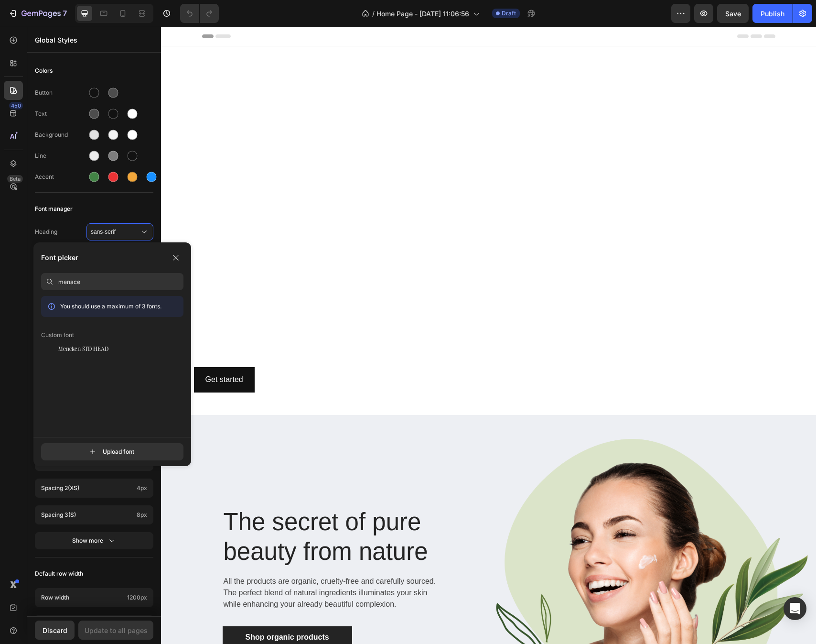  What do you see at coordinates (60, 177) in the screenshot?
I see `div: Accent` at bounding box center [60, 177].